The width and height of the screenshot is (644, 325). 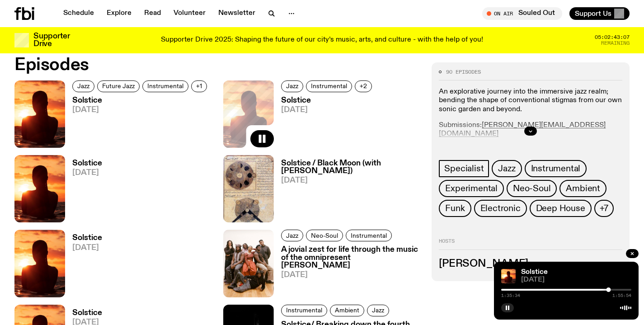 I want to click on p: Supporter Drive 2025: Shaping the future of our city’s music, arts, and culture - with the help o..., so click(x=322, y=40).